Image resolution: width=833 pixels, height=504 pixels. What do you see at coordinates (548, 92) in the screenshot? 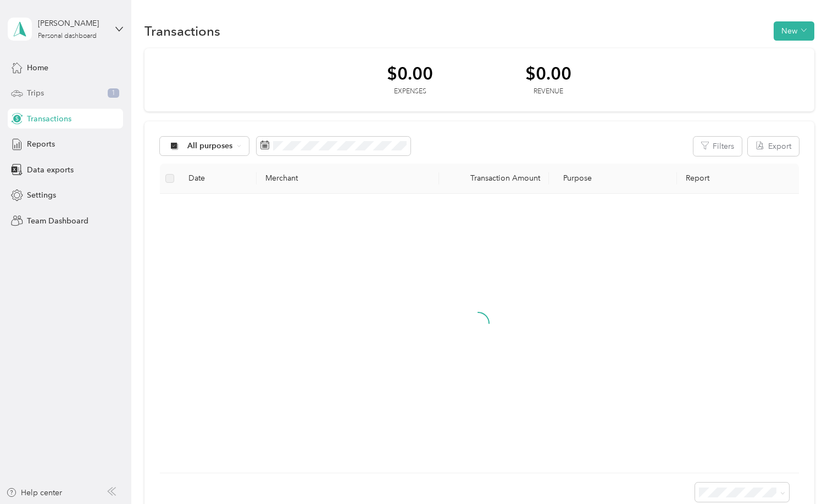
I see `div: Revenue` at bounding box center [548, 92].